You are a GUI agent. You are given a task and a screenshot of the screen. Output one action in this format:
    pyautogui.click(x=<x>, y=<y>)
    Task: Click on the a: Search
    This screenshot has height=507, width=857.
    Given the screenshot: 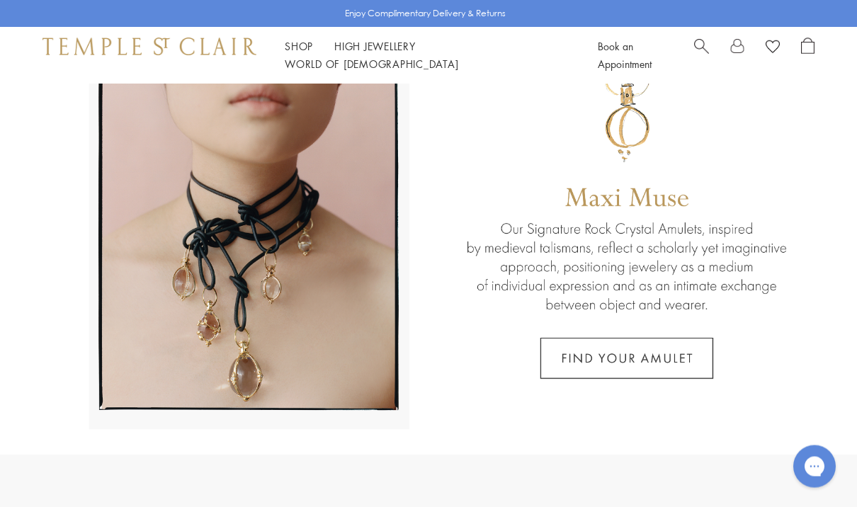 What is the action you would take?
    pyautogui.click(x=701, y=55)
    